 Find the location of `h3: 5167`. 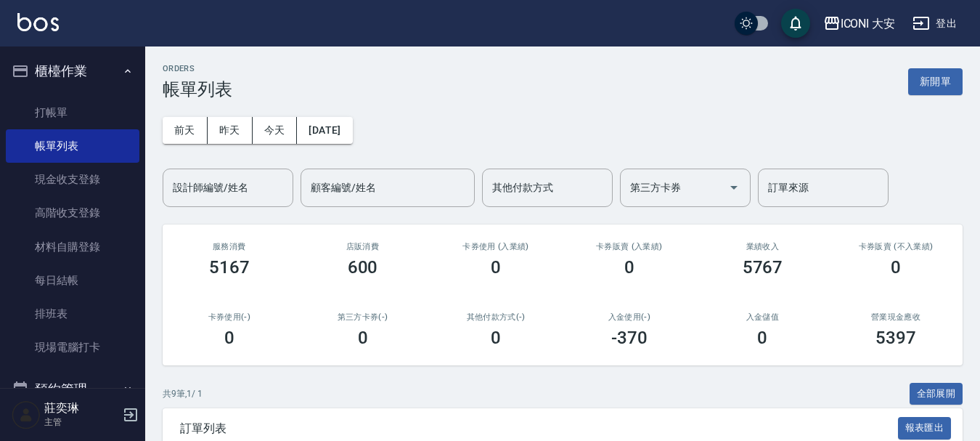

h3: 5167 is located at coordinates (230, 268).